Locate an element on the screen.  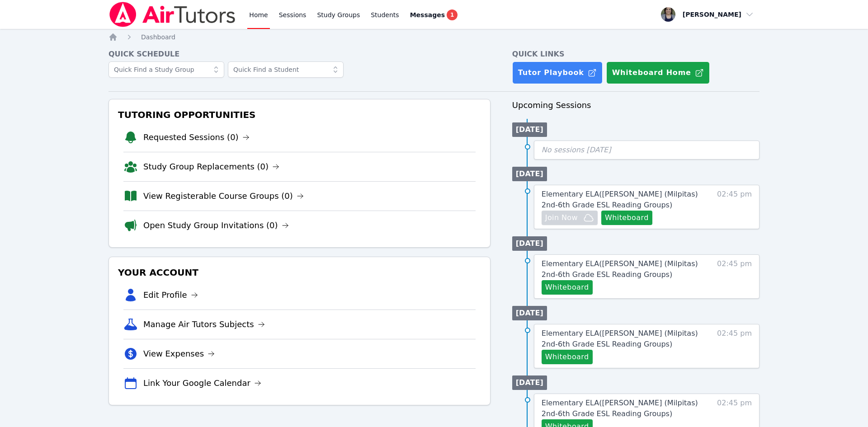
a: Edit Profile is located at coordinates (171, 295).